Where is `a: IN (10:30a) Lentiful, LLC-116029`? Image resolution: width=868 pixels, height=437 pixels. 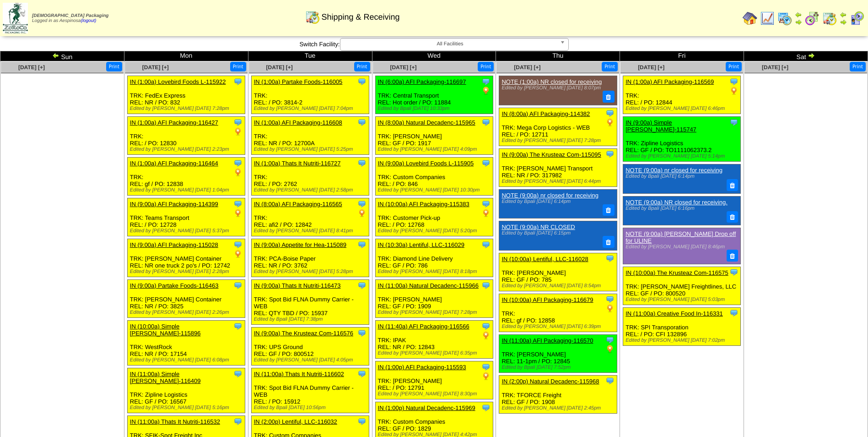 a: IN (10:30a) Lentiful, LLC-116029 is located at coordinates (421, 245).